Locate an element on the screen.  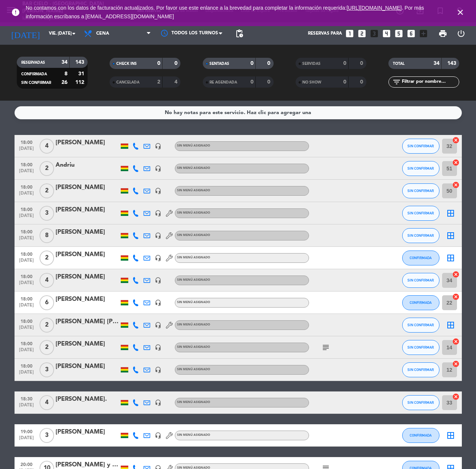
i: subject is located at coordinates (326, 347).